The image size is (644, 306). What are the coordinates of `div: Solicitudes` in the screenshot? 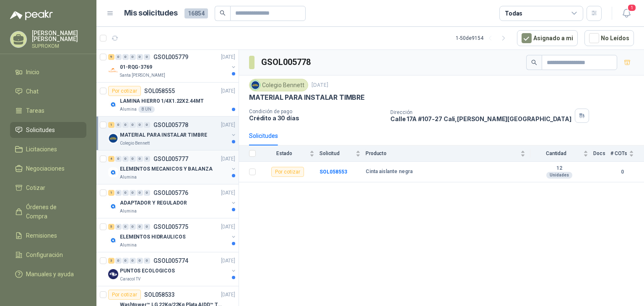 It's located at (263, 136).